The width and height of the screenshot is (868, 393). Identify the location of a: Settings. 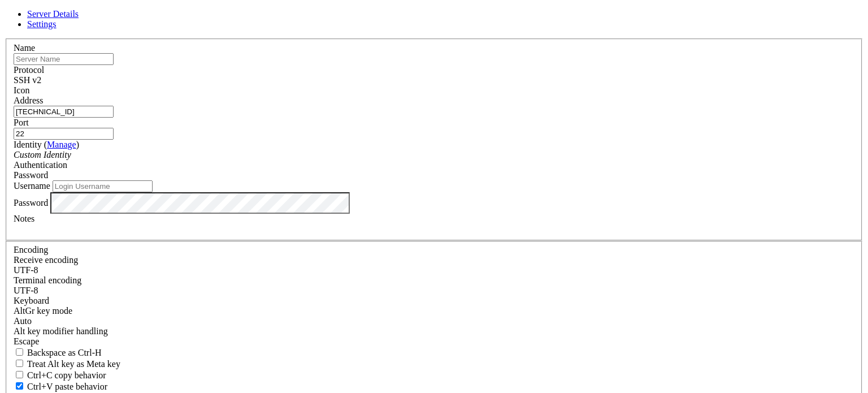
(42, 24).